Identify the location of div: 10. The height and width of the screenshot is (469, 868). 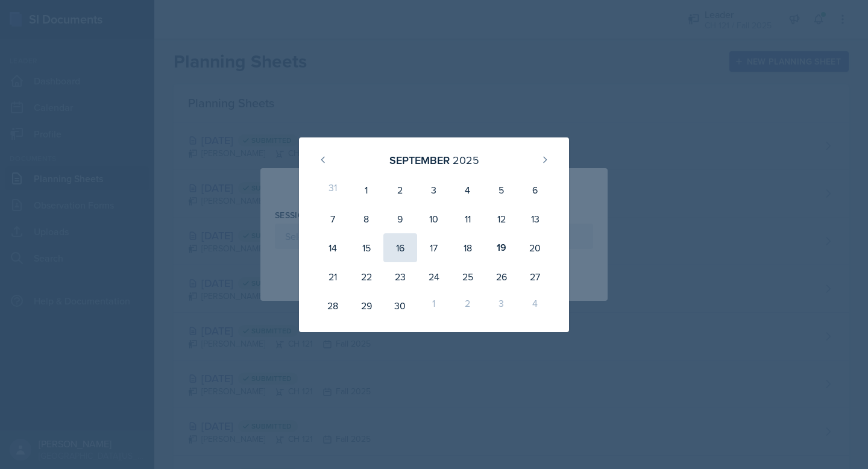
(434, 219).